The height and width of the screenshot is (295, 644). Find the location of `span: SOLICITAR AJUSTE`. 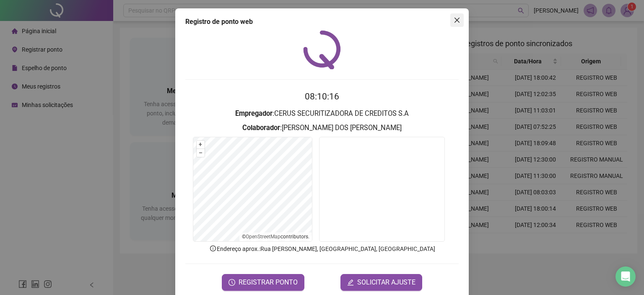

span: SOLICITAR AJUSTE is located at coordinates (386, 283).